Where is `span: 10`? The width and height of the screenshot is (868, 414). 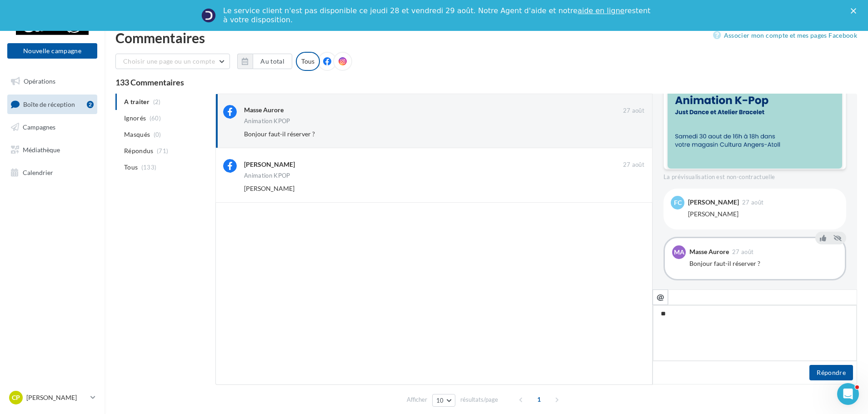
span: 10 is located at coordinates (440, 400).